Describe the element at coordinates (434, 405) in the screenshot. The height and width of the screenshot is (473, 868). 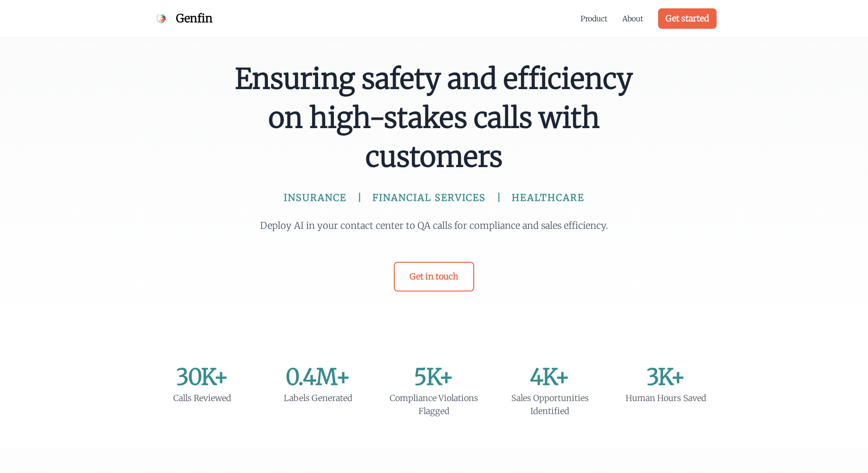
I see `div: Compliance Violations Flagged` at that location.